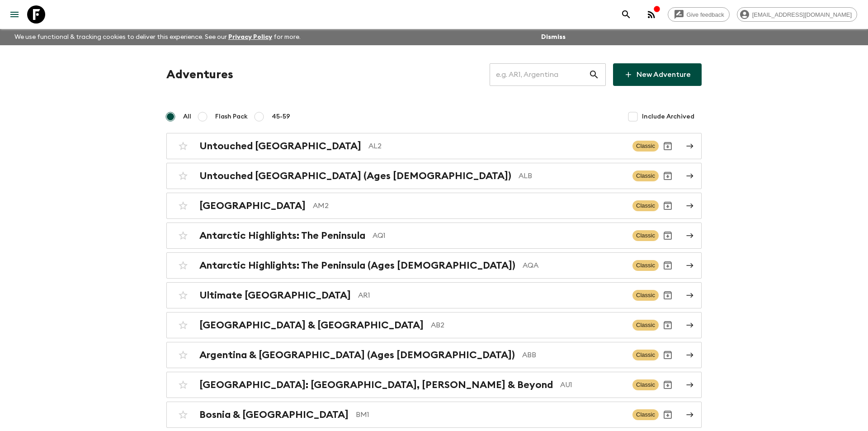  Describe the element at coordinates (281, 117) in the screenshot. I see `span: 45-59` at that location.